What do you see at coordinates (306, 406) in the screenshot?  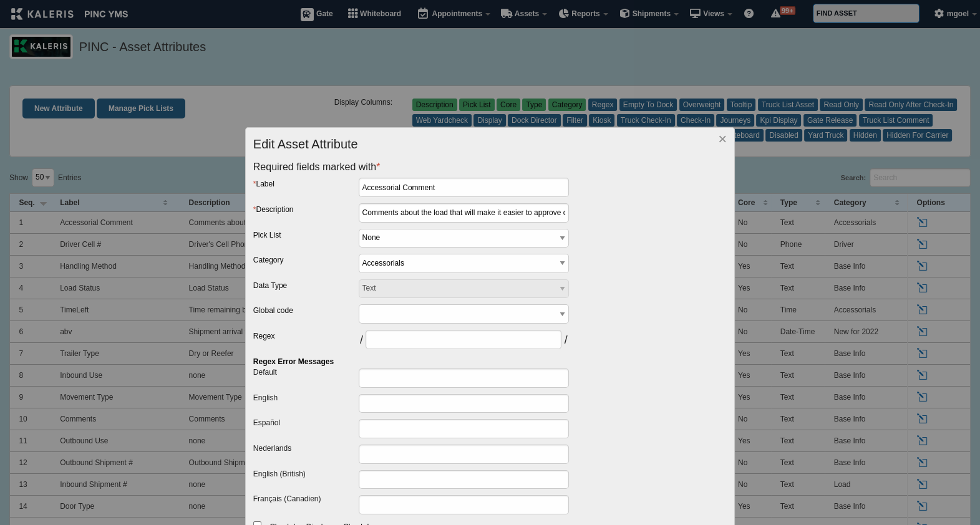 I see `div: English` at bounding box center [306, 406].